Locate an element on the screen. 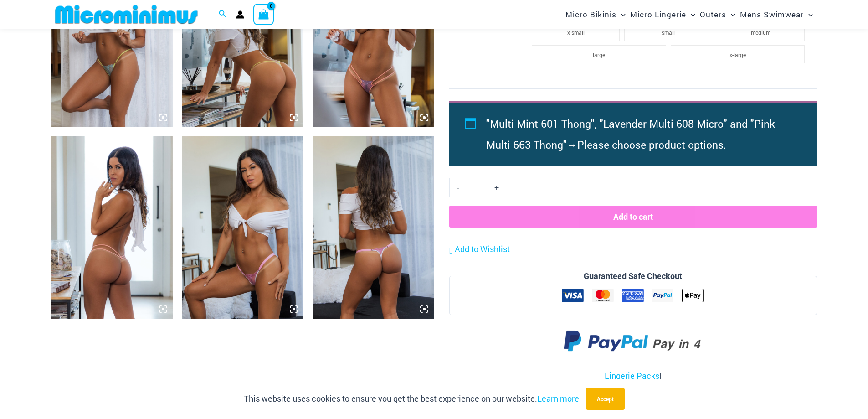 The image size is (868, 419). nav: Site Navigation is located at coordinates (689, 14).